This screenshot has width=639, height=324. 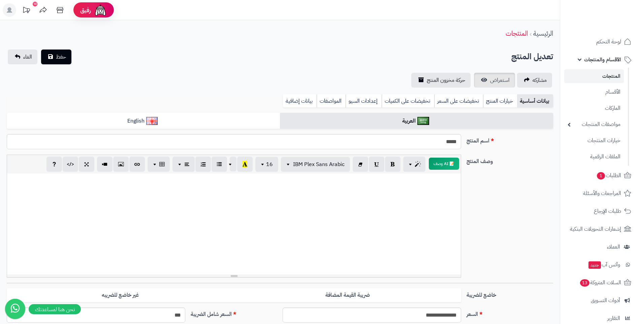 What do you see at coordinates (444, 164) in the screenshot?
I see `button: 📝 AI وصف` at bounding box center [444, 164].